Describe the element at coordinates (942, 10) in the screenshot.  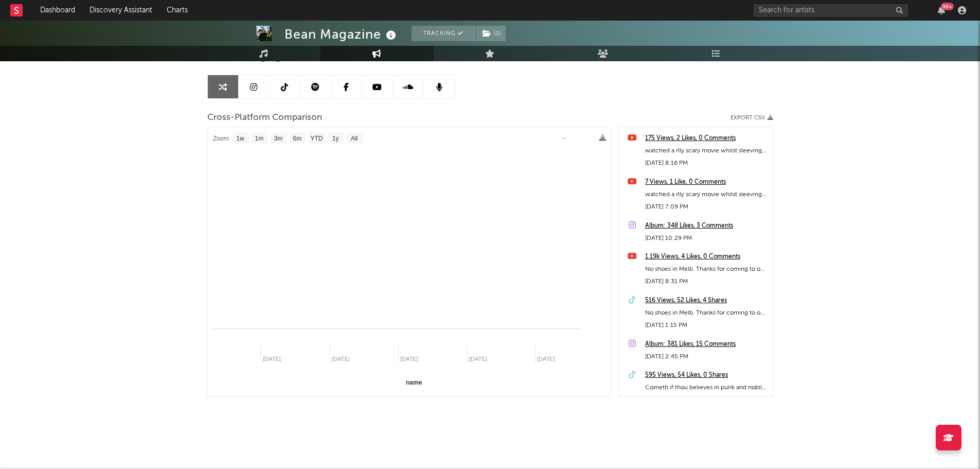
I see `button: 99+` at that location.